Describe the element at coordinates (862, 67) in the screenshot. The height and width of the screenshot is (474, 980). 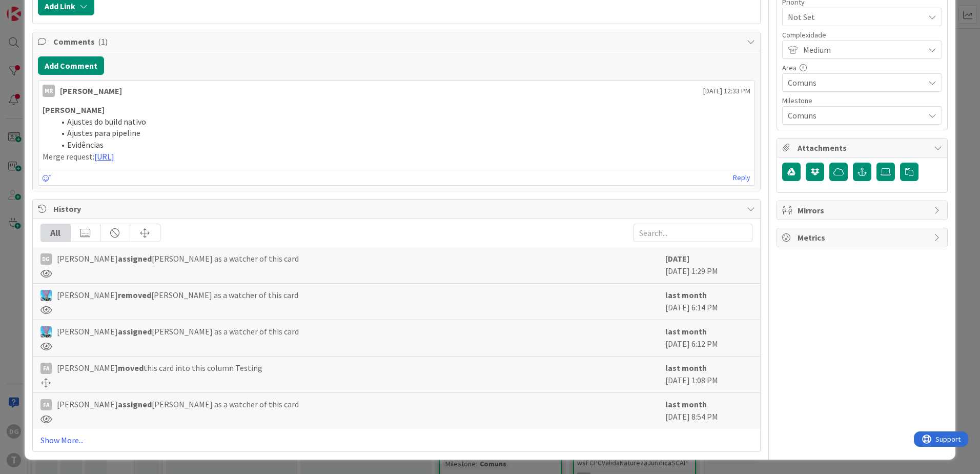
I see `div: Area` at that location.